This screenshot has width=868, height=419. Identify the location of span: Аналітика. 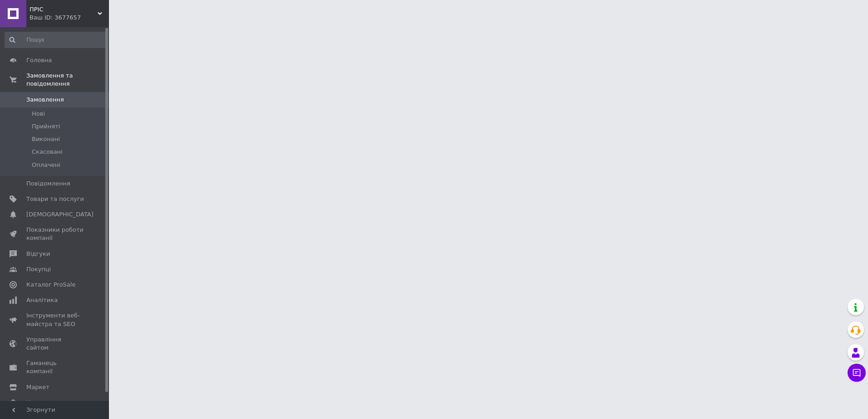
(42, 300).